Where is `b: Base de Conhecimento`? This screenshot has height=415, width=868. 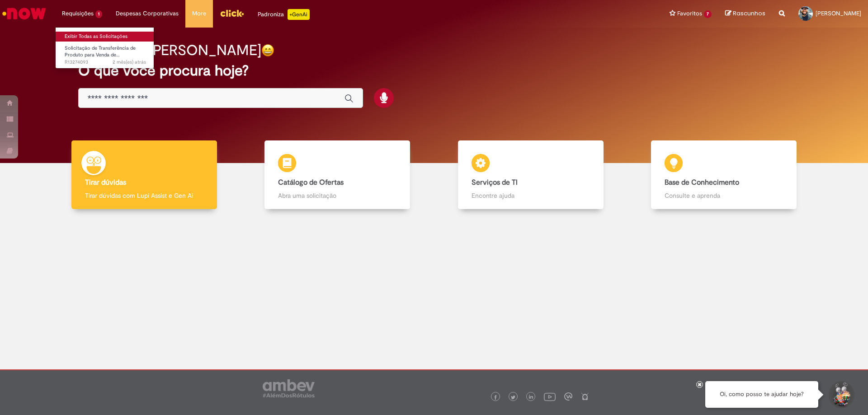 b: Base de Conhecimento is located at coordinates (702, 183).